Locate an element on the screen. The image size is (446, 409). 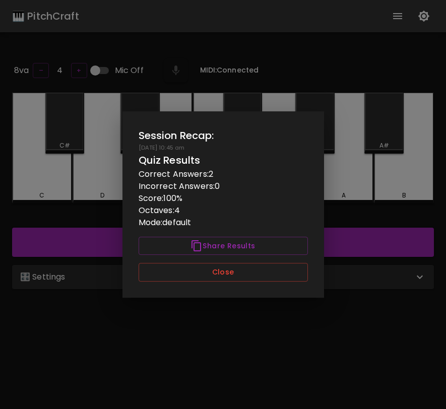
p: Score: 100 % is located at coordinates (223, 199).